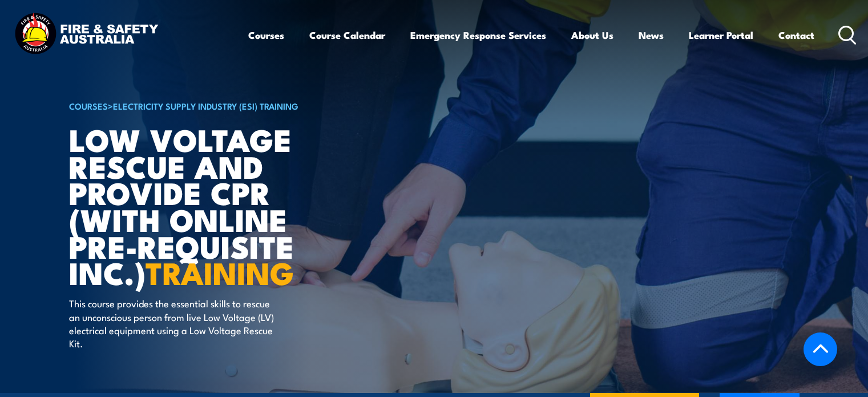 This screenshot has width=868, height=397. Describe the element at coordinates (220, 271) in the screenshot. I see `strong: TRAINING` at that location.